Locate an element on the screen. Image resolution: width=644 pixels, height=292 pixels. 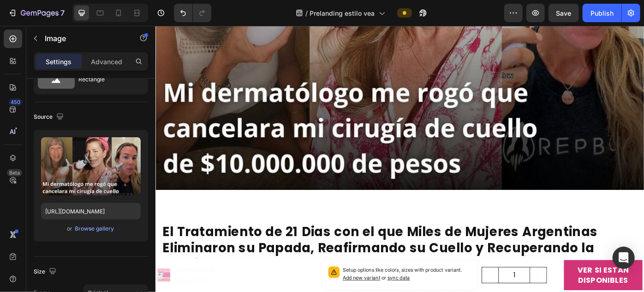
h2: El Tratamiento de 21 Dias con el que Miles de Mujeres Argentinas Eliminaron su Papada, Reafirmand... is located at coordinates (277, 251).